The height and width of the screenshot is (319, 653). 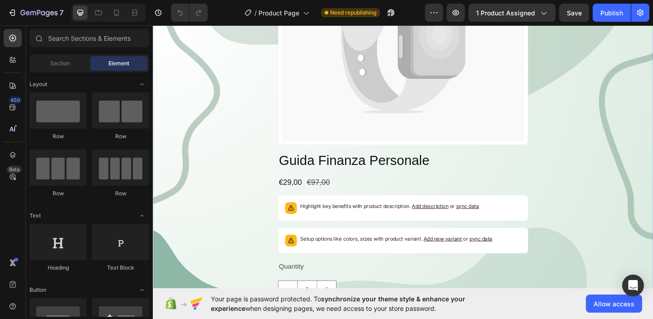 What do you see at coordinates (264, 233) in the screenshot?
I see `p: Setup options like colors, sizes with product variant.` at bounding box center [264, 233].